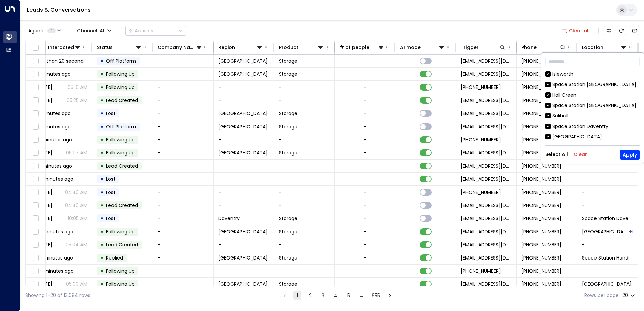 The height and width of the screenshot is (311, 644). Describe the element at coordinates (243, 284) in the screenshot. I see `span: Berkshire` at that location.